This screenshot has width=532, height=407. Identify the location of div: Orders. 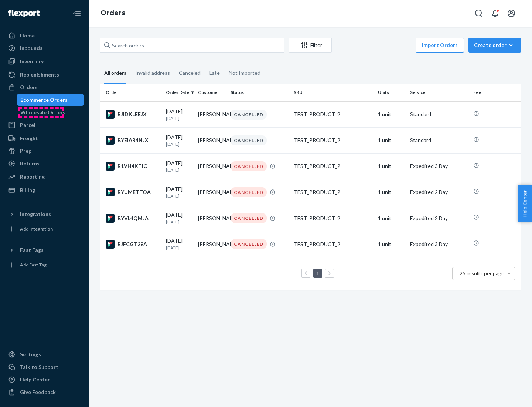
(29, 87).